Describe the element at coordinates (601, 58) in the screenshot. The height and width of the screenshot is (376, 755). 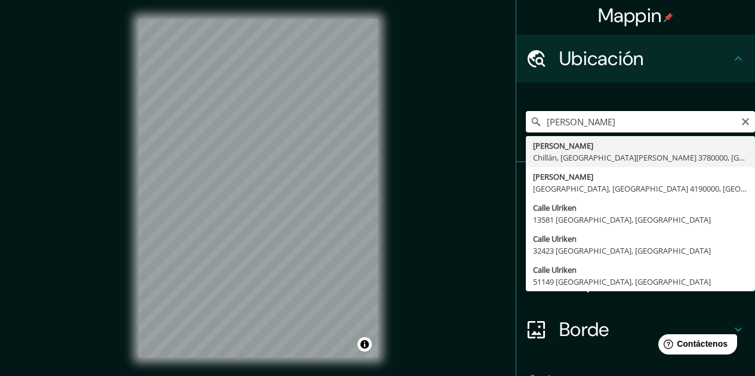
I see `font: Ubicación` at that location.